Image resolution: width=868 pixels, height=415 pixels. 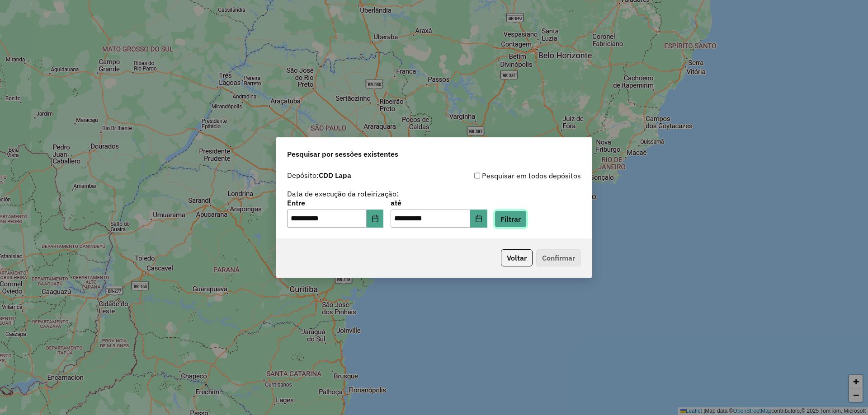 What do you see at coordinates (439, 203) in the screenshot?
I see `label: até` at bounding box center [439, 203].